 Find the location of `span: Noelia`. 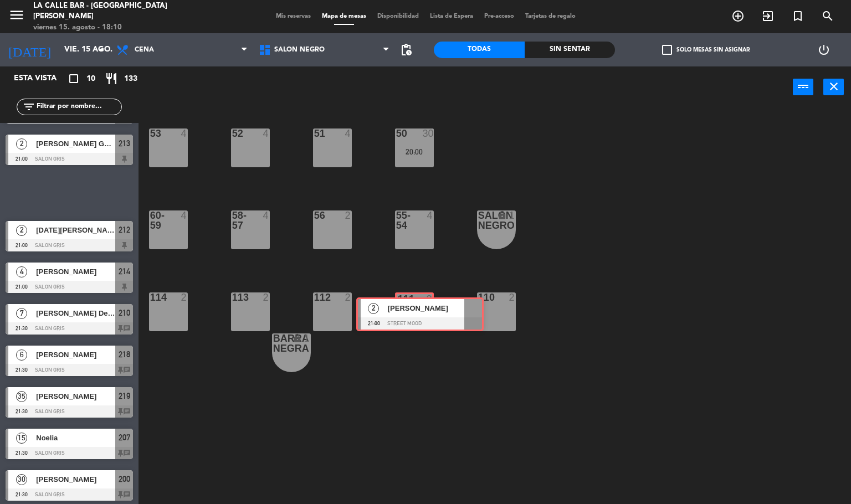

span: Noelia is located at coordinates (75, 438).